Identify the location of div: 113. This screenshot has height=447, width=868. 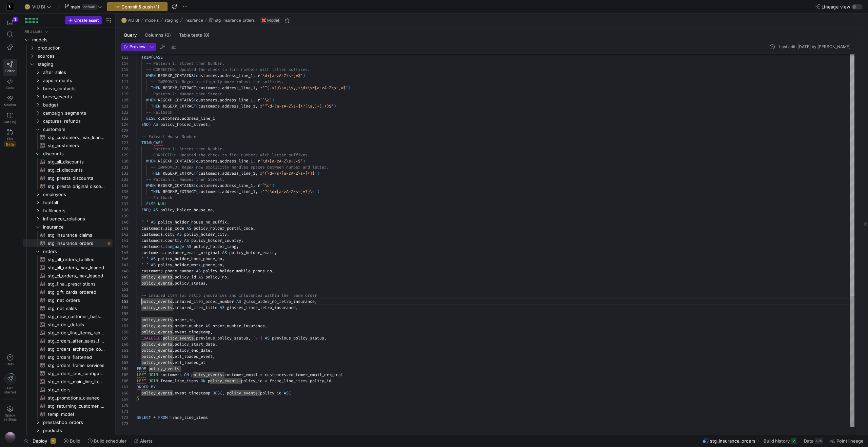
(125, 57).